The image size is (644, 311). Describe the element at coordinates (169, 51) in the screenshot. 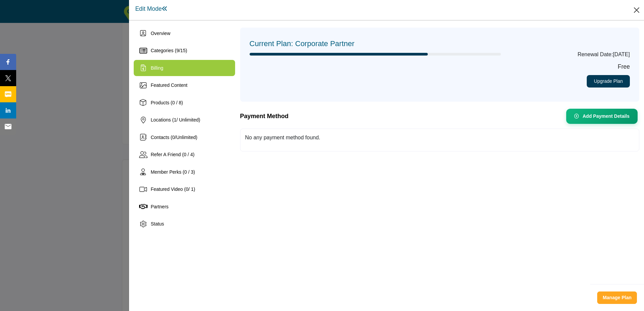

I see `span: Categories ( / )` at that location.